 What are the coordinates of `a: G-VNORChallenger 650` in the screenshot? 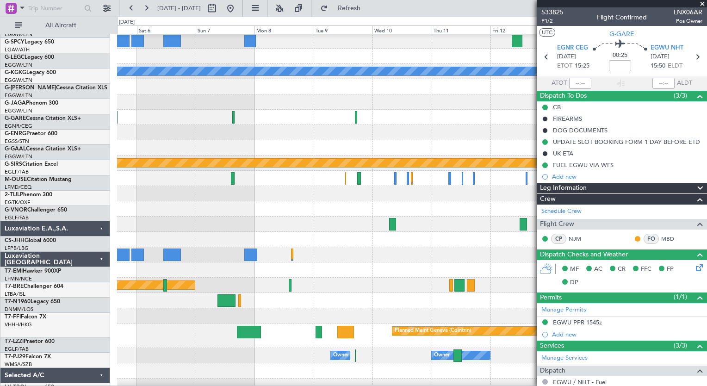 It's located at (36, 210).